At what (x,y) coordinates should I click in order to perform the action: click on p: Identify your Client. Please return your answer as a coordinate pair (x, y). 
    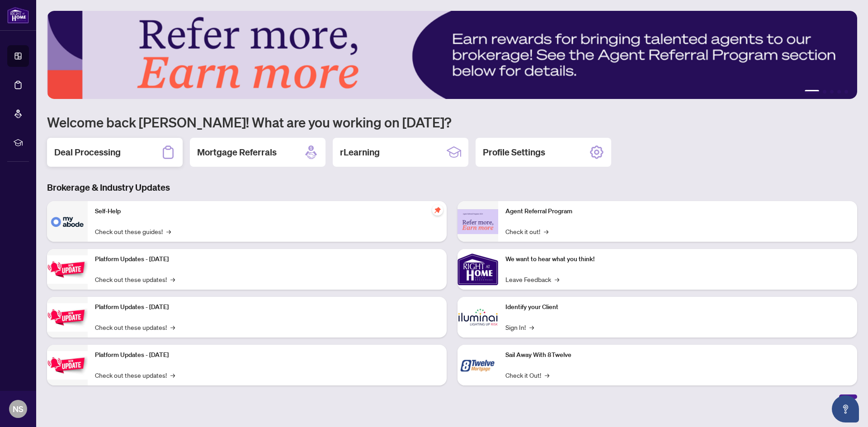
    Looking at the image, I should click on (678, 307).